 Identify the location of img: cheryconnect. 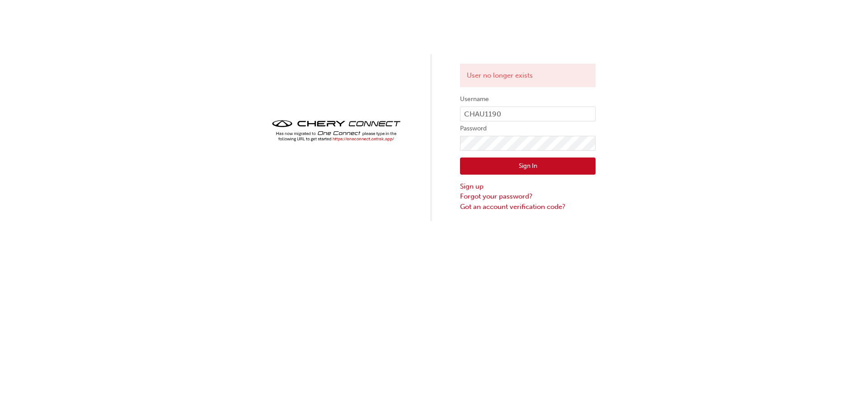
(336, 131).